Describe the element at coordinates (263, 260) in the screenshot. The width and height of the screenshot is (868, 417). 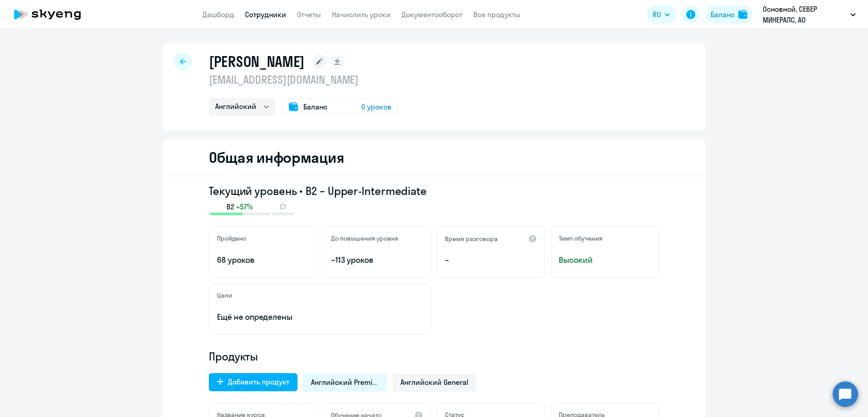
I see `p: 68 уроков` at that location.